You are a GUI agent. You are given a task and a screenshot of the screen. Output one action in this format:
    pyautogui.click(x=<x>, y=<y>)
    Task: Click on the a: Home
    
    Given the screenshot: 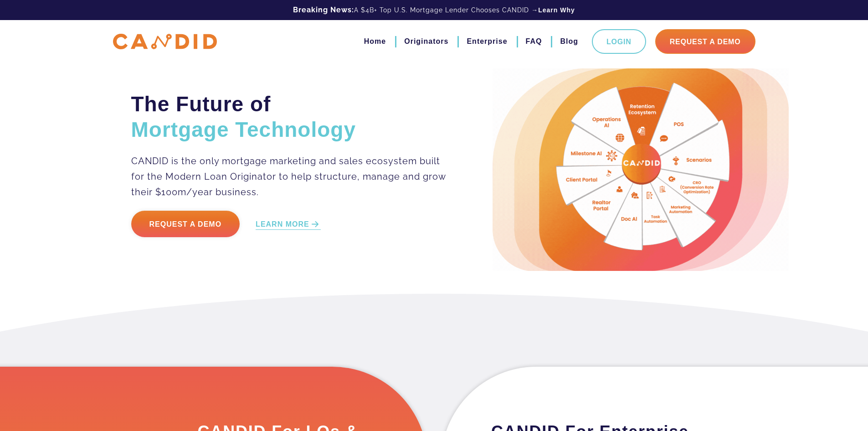 What is the action you would take?
    pyautogui.click(x=375, y=41)
    